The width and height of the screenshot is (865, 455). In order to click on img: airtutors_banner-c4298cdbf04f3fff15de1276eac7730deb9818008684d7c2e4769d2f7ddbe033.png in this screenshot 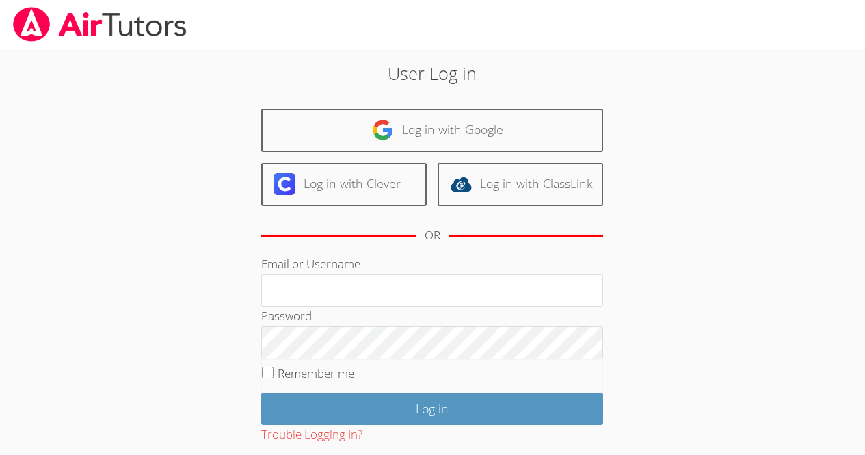, I will do `click(100, 24)`.